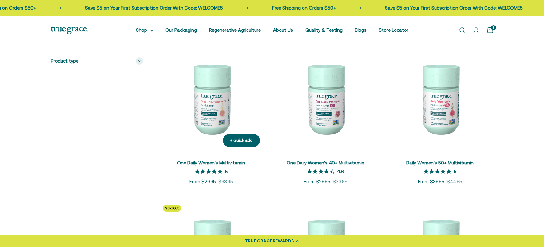 The height and width of the screenshot is (247, 544). I want to click on img: We select ingredients that play a concrete role in true health, and we include them at effective ..., so click(211, 98).